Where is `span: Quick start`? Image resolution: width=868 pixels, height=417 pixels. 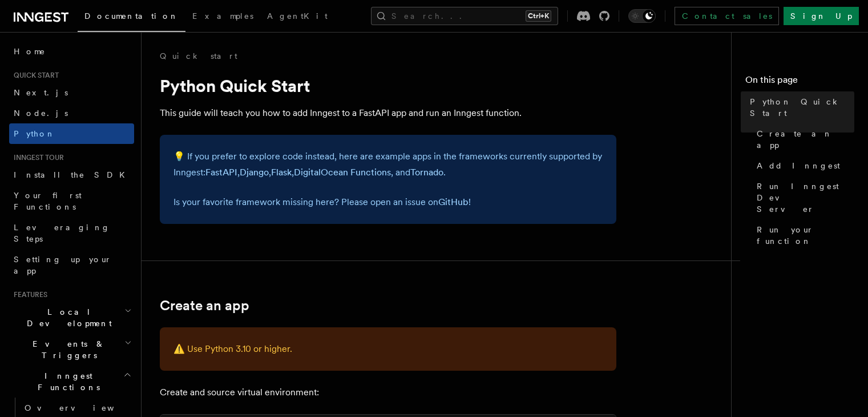
span: Quick start is located at coordinates (34, 75).